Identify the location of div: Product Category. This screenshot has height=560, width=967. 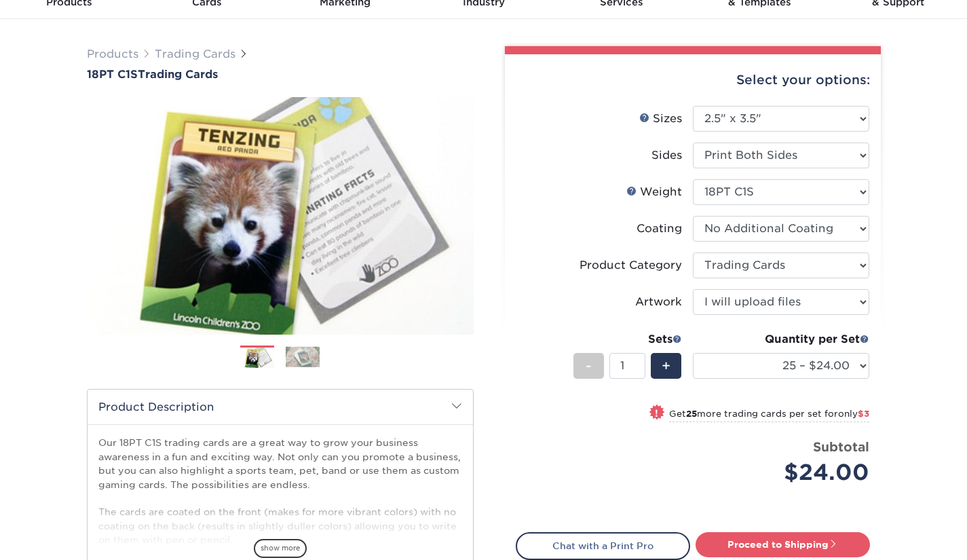
(631, 265).